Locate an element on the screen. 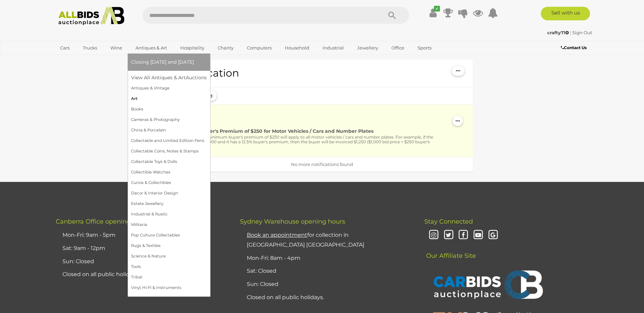  a: Contact Us is located at coordinates (574, 48).